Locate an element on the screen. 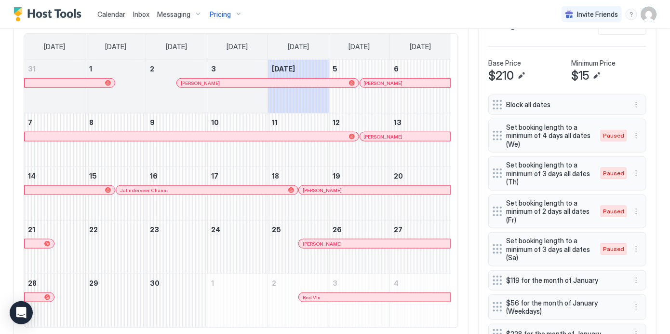 Image resolution: width=670 pixels, height=334 pixels. span: 20 is located at coordinates (398, 176).